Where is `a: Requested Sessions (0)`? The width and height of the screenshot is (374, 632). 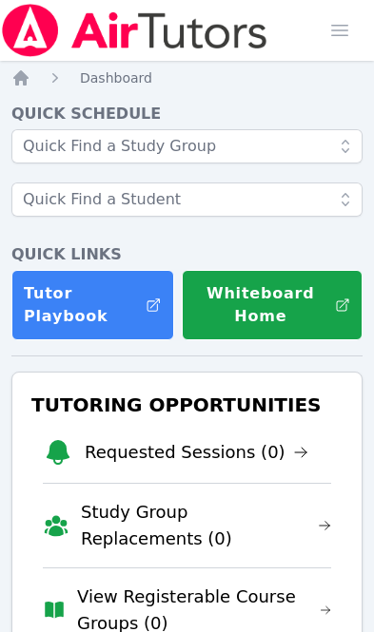
a: Requested Sessions (0) is located at coordinates (196, 452).